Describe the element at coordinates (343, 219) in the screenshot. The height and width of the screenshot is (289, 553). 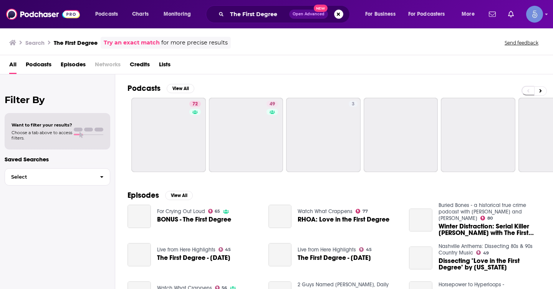
I see `span: RHOA: Love in the First Degree` at that location.